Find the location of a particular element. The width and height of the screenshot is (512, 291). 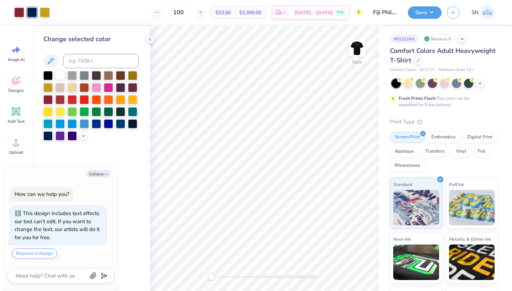

div: Change selected color is located at coordinates (91, 39).